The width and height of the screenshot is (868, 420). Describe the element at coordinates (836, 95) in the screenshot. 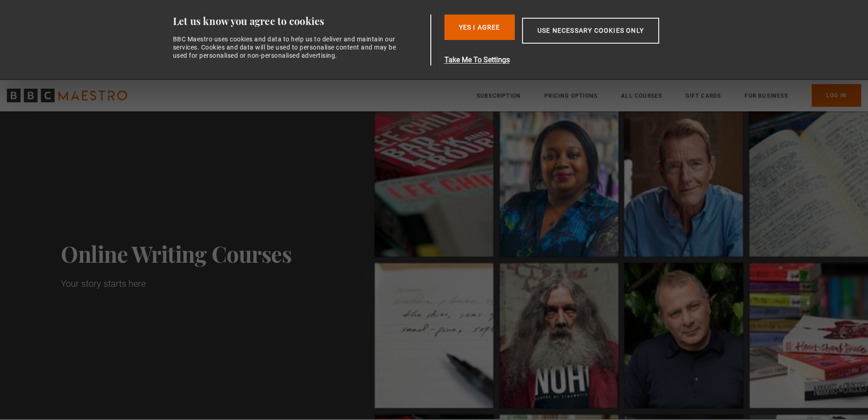

I see `a: Log In` at that location.